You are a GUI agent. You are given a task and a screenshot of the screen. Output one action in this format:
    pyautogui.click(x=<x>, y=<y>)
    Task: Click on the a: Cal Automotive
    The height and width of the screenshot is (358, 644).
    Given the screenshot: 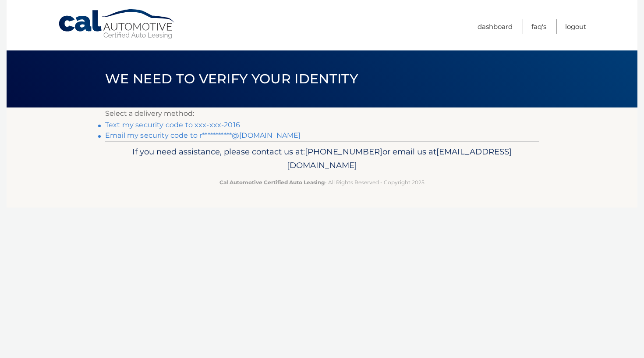 What is the action you would take?
    pyautogui.click(x=117, y=24)
    